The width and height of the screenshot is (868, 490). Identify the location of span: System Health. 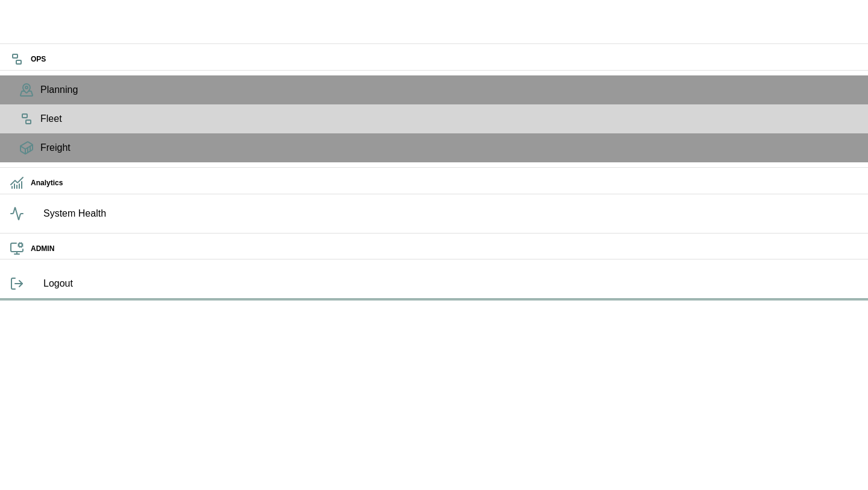
(451, 214).